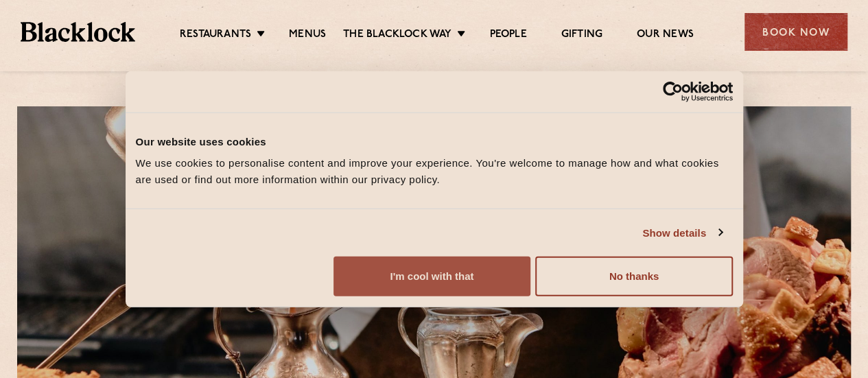  Describe the element at coordinates (634, 276) in the screenshot. I see `button: No thanks` at that location.